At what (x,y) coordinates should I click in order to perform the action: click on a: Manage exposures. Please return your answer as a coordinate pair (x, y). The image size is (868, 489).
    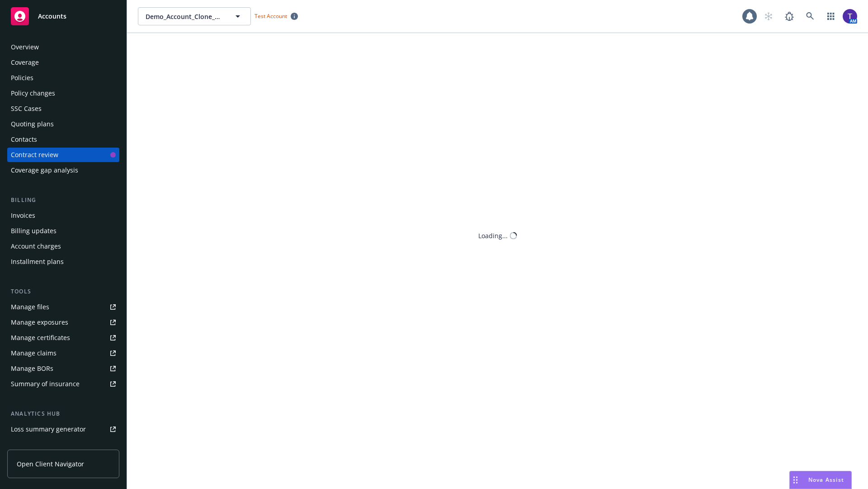
    Looking at the image, I should click on (63, 322).